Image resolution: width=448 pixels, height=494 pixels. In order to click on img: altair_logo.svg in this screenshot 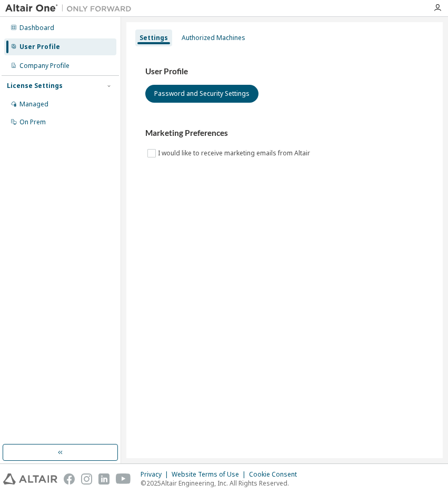, I will do `click(30, 479)`.